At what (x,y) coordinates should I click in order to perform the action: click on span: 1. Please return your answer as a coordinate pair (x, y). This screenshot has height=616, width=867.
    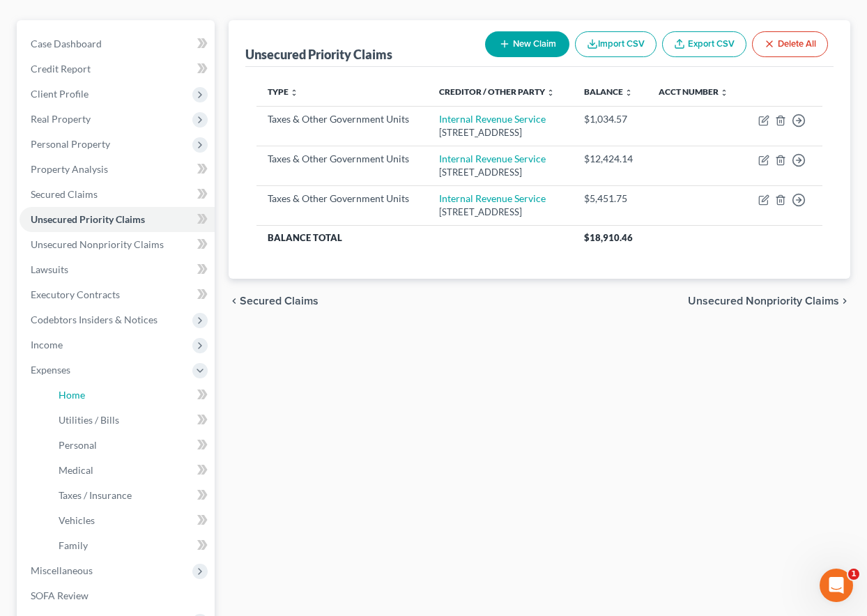
    Looking at the image, I should click on (854, 574).